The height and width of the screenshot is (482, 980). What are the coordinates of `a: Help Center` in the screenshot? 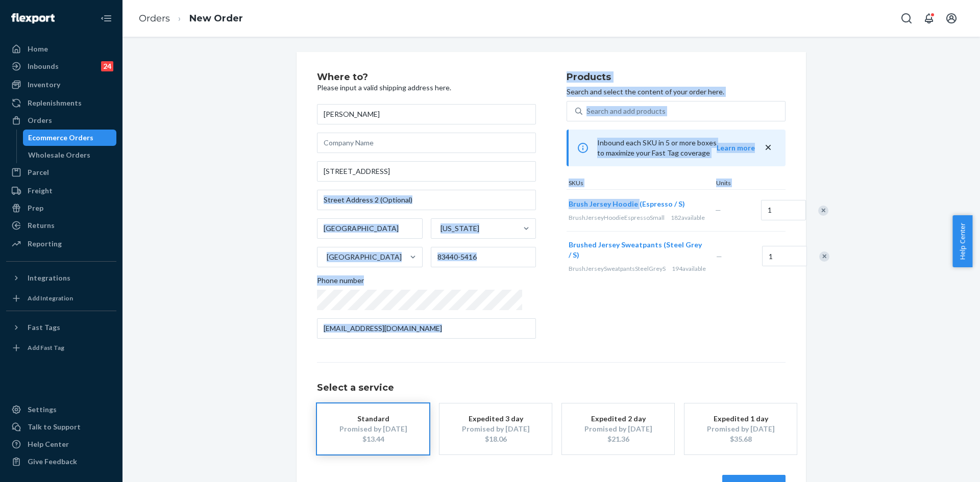 It's located at (61, 444).